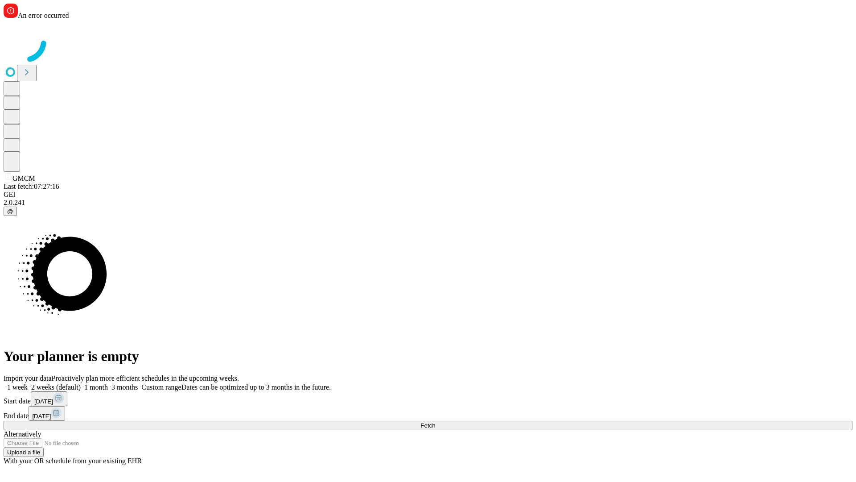  What do you see at coordinates (43, 15) in the screenshot?
I see `span: An error occurred` at bounding box center [43, 15].